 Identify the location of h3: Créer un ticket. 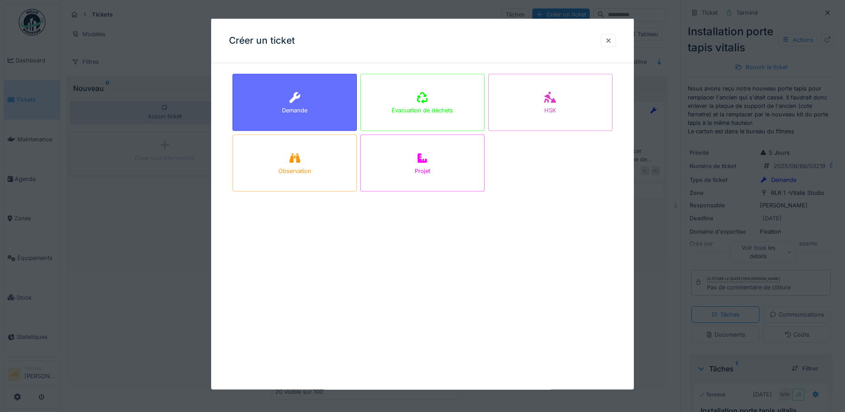
(262, 41).